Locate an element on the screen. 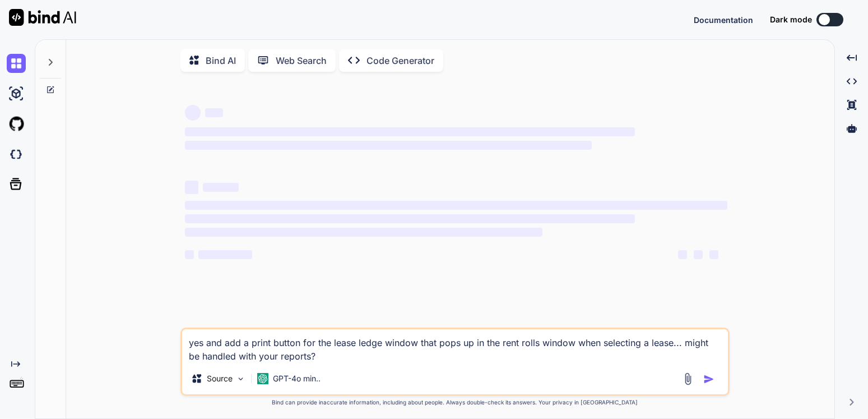  img: ai-studio is located at coordinates (16, 94).